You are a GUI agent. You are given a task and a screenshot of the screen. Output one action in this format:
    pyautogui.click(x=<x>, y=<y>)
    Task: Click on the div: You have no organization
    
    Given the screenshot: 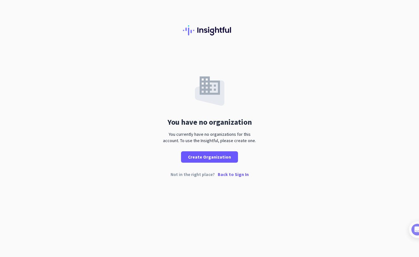 What is the action you would take?
    pyautogui.click(x=209, y=122)
    